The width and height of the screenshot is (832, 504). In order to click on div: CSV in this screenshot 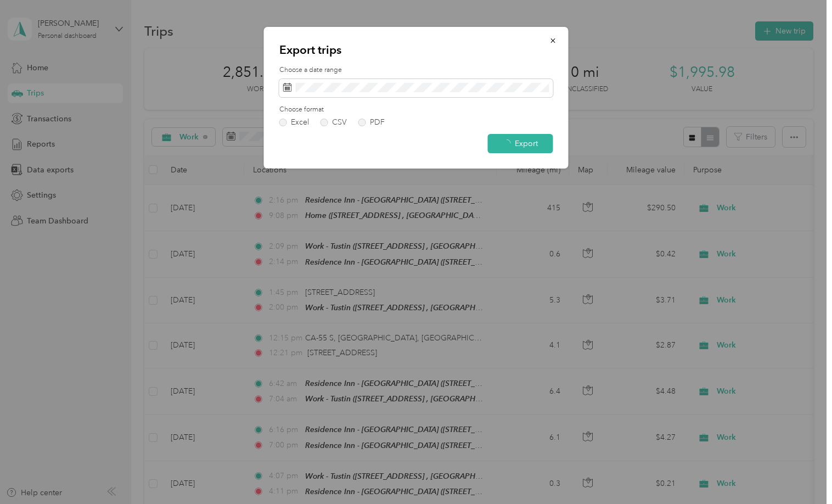, I will do `click(339, 122)`.